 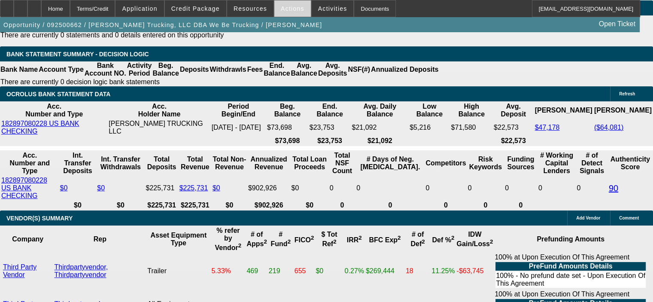 What do you see at coordinates (64, 188) in the screenshot?
I see `a: $0` at bounding box center [64, 188].